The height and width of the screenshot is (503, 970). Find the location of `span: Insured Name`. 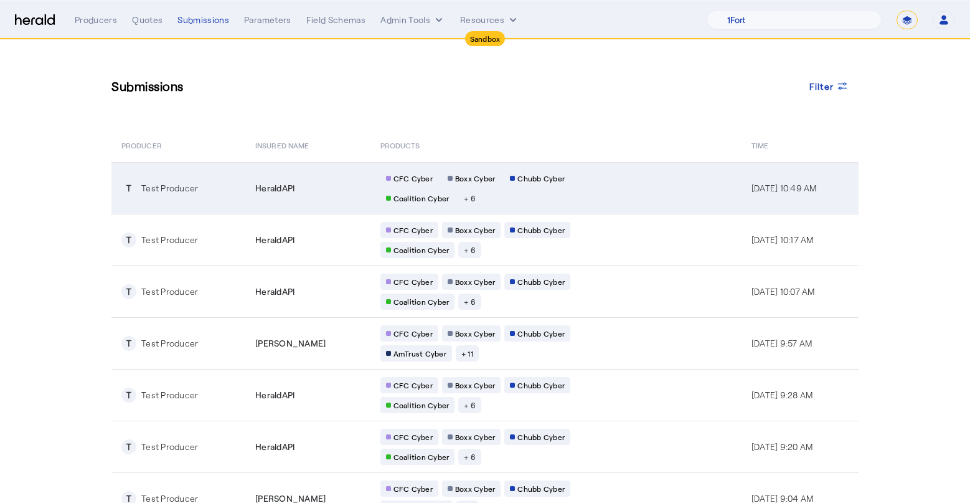

span: Insured Name is located at coordinates (282, 144).